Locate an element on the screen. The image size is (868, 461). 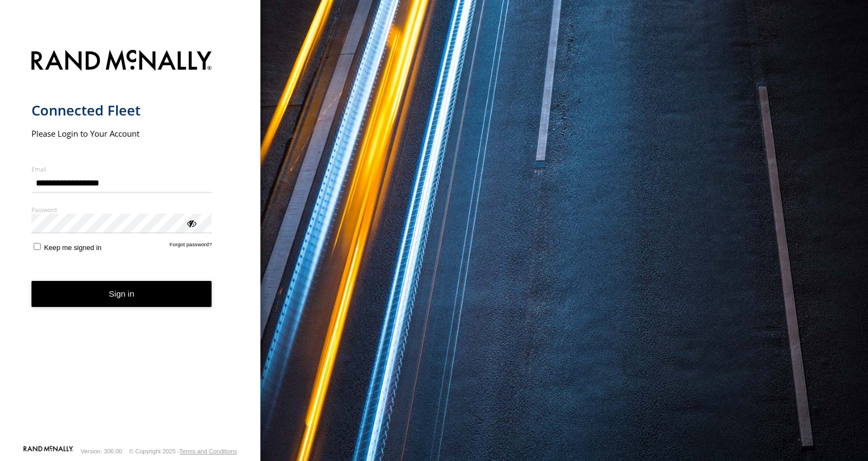
img: Rand McNally is located at coordinates (122, 61).